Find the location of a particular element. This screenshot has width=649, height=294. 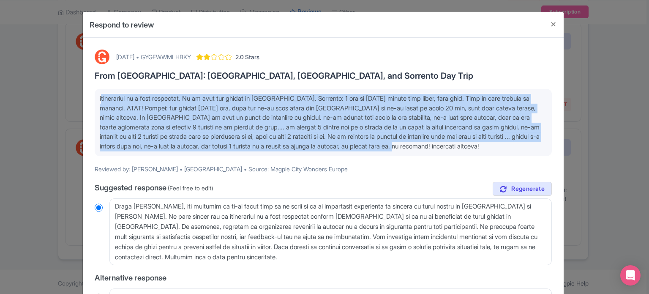

span: Alternative response is located at coordinates (131, 277).